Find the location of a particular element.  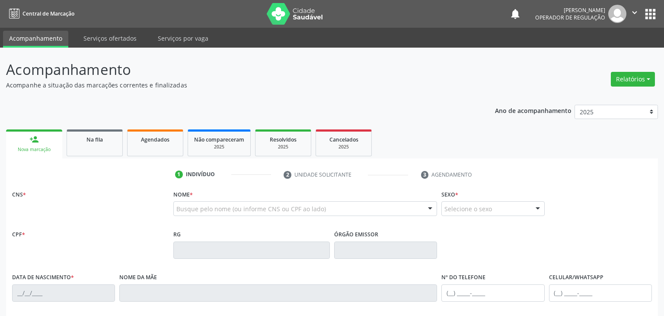

span: Na fila is located at coordinates (95, 139).